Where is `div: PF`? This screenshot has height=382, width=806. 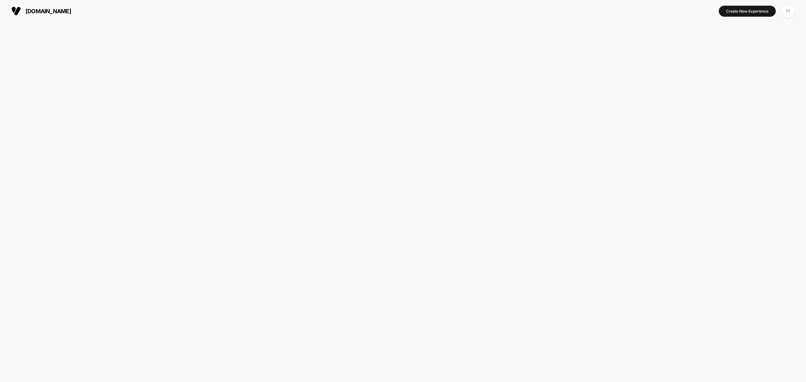
div: PF is located at coordinates (788, 11).